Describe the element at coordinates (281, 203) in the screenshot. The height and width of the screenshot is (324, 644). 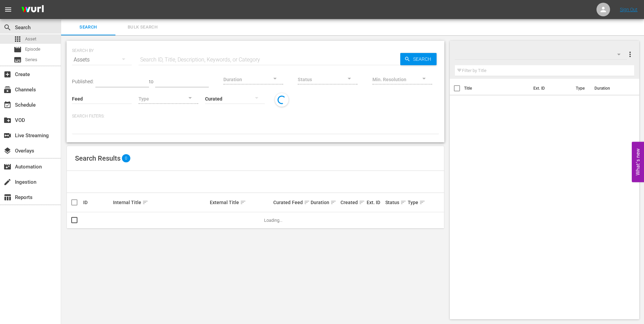
I see `div: Curated` at that location.